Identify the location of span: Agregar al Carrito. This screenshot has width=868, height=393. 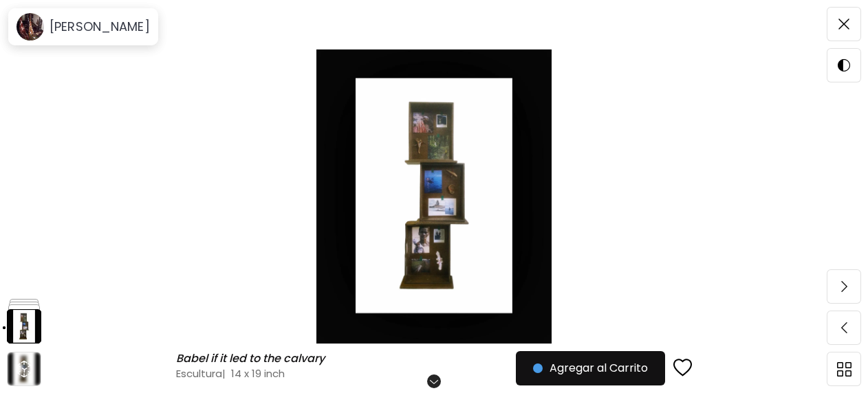
(590, 369).